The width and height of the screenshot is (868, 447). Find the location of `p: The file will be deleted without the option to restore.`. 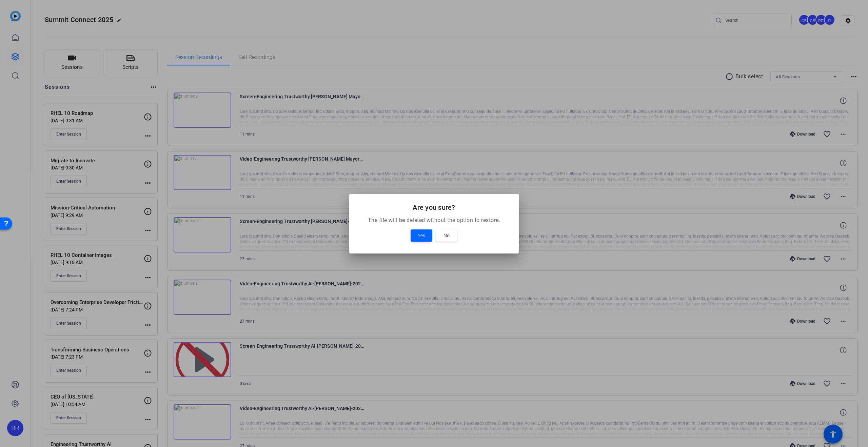

p: The file will be deleted without the option to restore. is located at coordinates (434, 220).